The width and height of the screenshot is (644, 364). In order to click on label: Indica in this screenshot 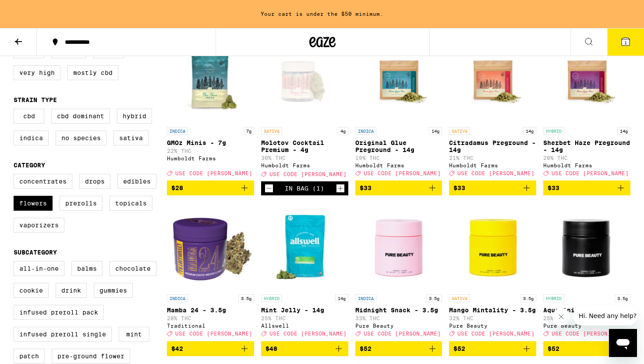, I will do `click(31, 138)`.